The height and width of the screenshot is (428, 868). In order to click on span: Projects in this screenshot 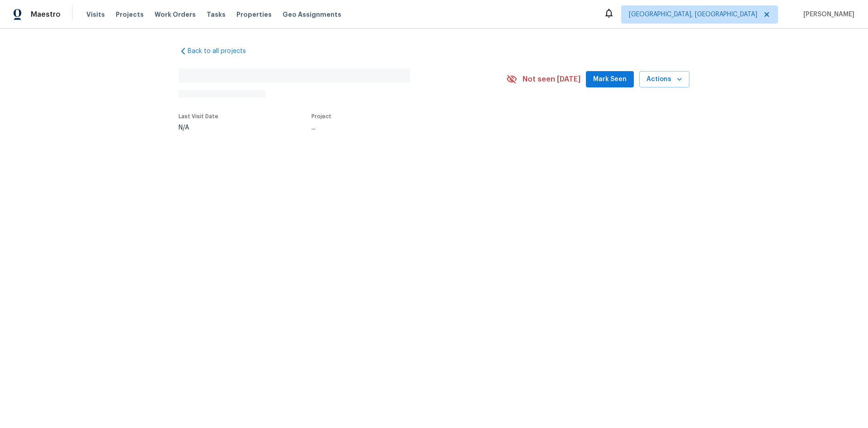, I will do `click(130, 14)`.